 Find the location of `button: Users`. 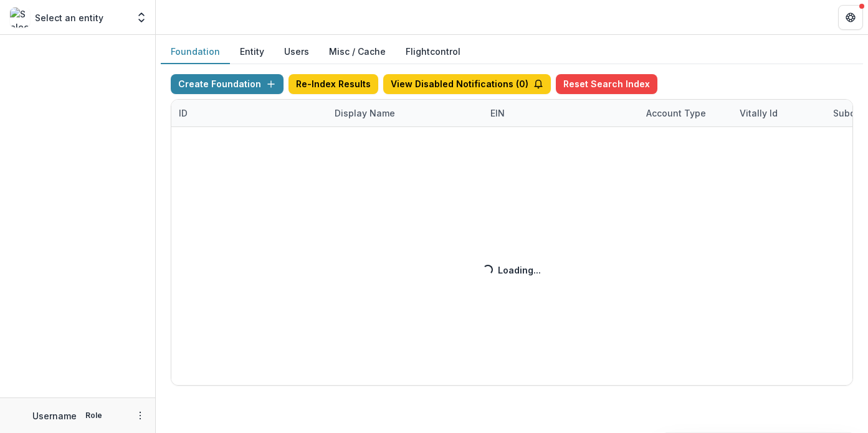

button: Users is located at coordinates (297, 52).